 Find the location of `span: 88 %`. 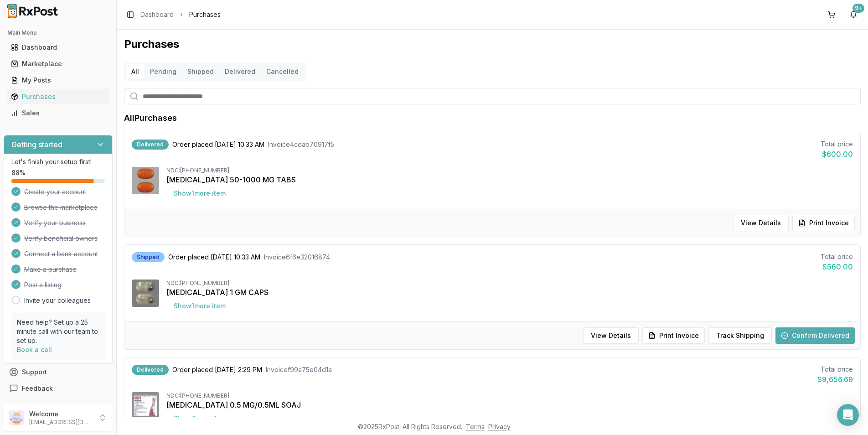

span: 88 % is located at coordinates (18, 173).